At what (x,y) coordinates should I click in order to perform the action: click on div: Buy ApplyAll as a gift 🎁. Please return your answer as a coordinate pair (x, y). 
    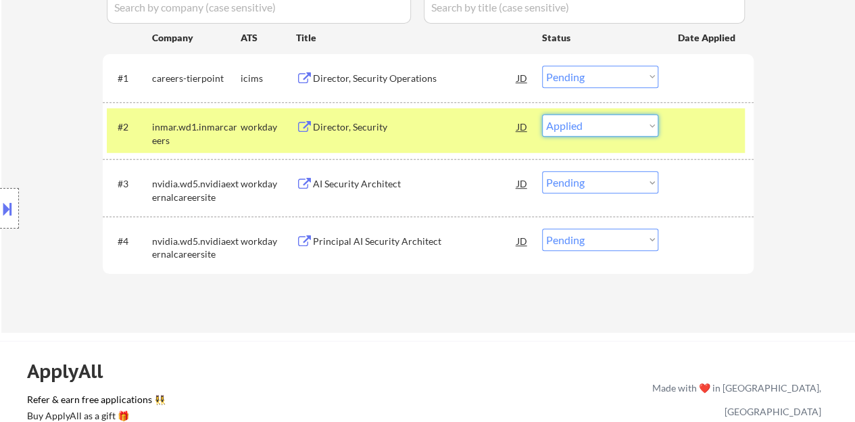
    Looking at the image, I should click on (95, 416).